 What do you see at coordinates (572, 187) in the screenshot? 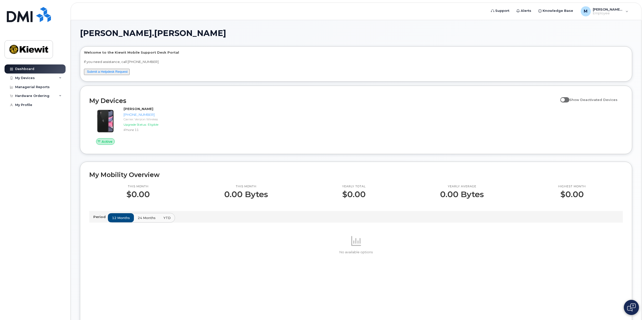
I see `p: Highest month` at bounding box center [572, 187].